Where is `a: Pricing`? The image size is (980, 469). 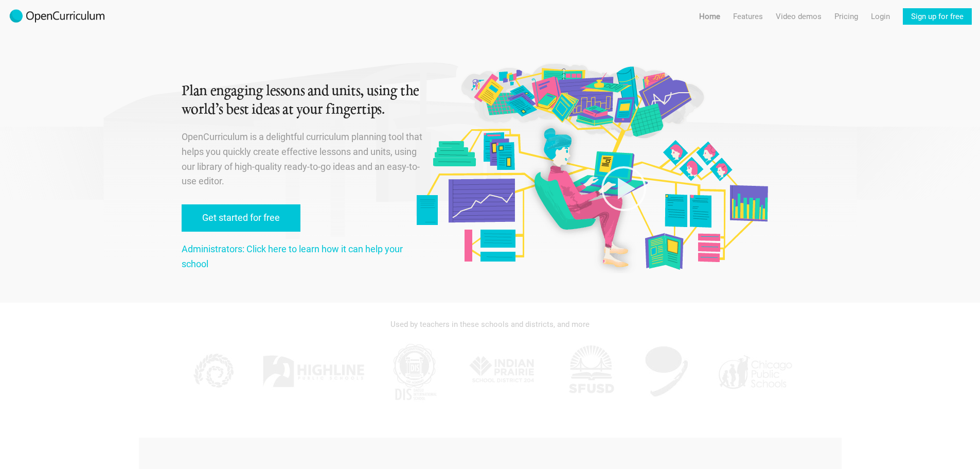
a: Pricing is located at coordinates (847, 17).